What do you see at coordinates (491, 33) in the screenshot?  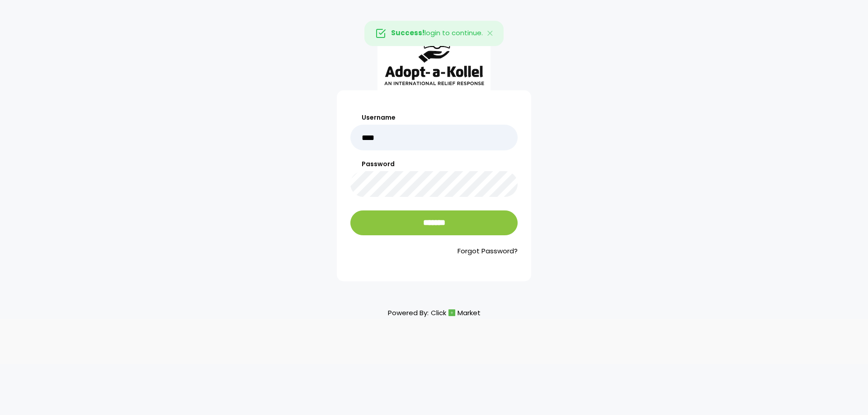 I see `button: Close` at bounding box center [491, 33].